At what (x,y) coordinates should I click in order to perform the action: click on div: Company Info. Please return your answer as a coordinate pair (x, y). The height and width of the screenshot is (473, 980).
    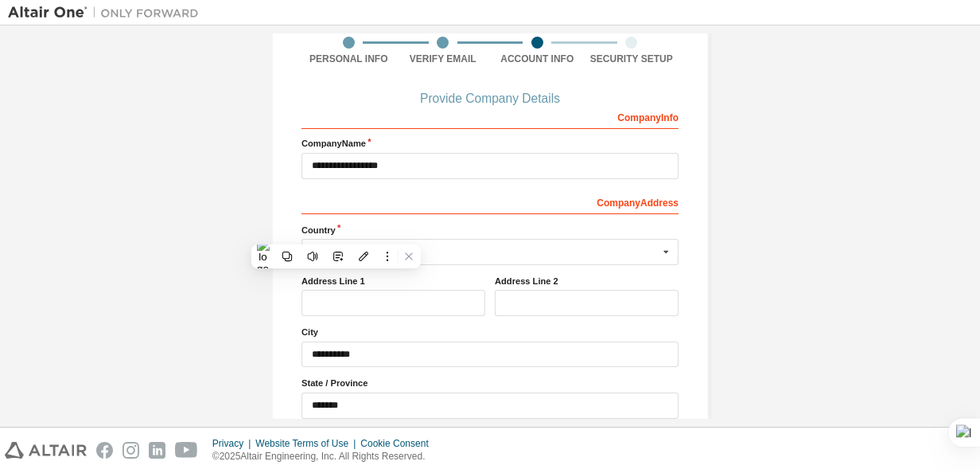
    Looking at the image, I should click on (490, 117).